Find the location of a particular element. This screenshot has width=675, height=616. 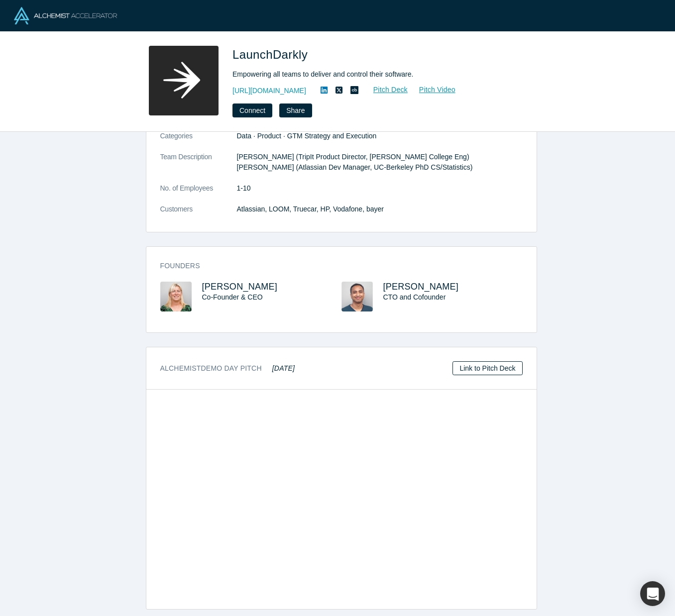

a: Pitch Video is located at coordinates (432, 89).